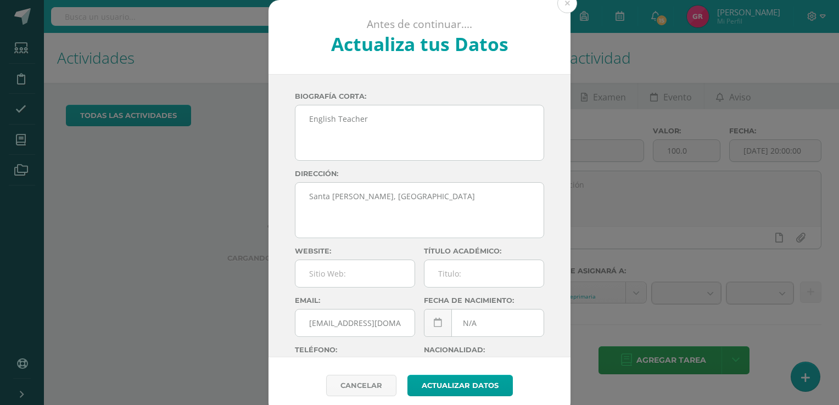  What do you see at coordinates (419, 96) in the screenshot?
I see `label: Biografía corta:` at bounding box center [419, 96].